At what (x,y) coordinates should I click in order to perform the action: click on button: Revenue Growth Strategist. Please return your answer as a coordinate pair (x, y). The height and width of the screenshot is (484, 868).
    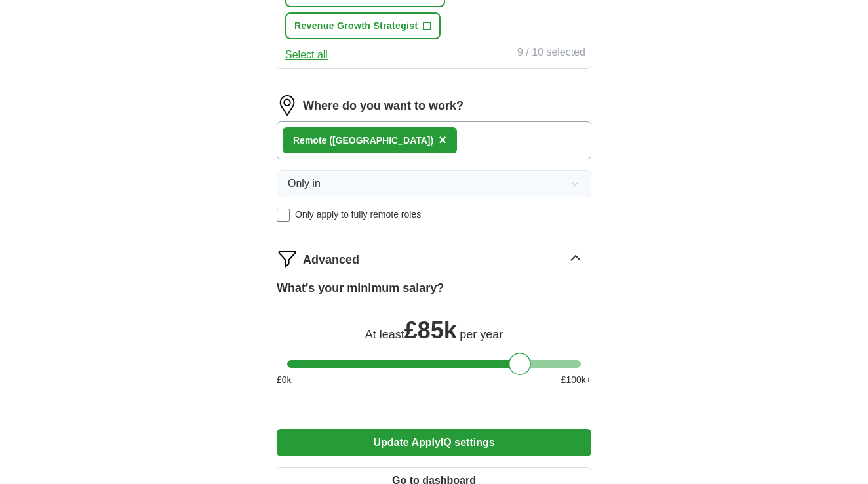
    Looking at the image, I should click on (363, 25).